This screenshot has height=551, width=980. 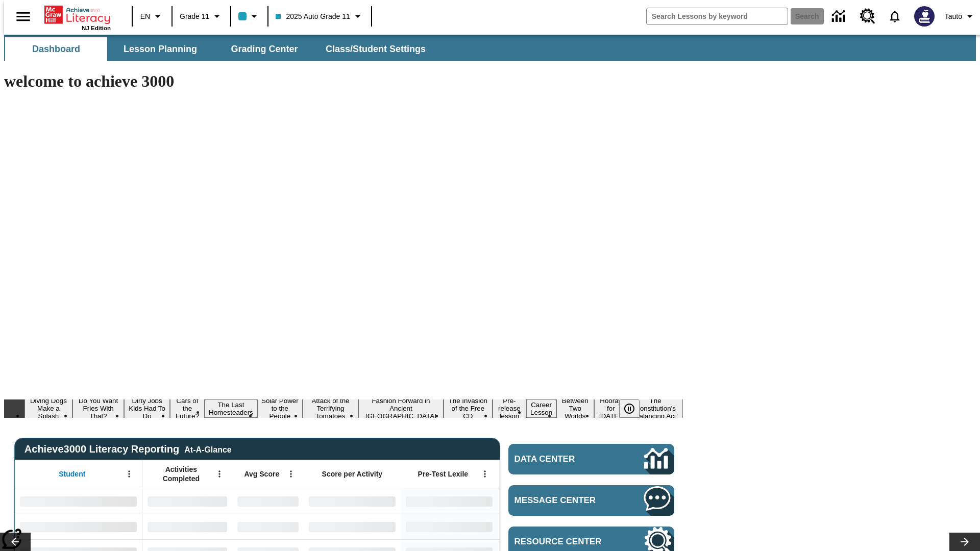 What do you see at coordinates (56, 49) in the screenshot?
I see `button: Dashboard` at bounding box center [56, 49].